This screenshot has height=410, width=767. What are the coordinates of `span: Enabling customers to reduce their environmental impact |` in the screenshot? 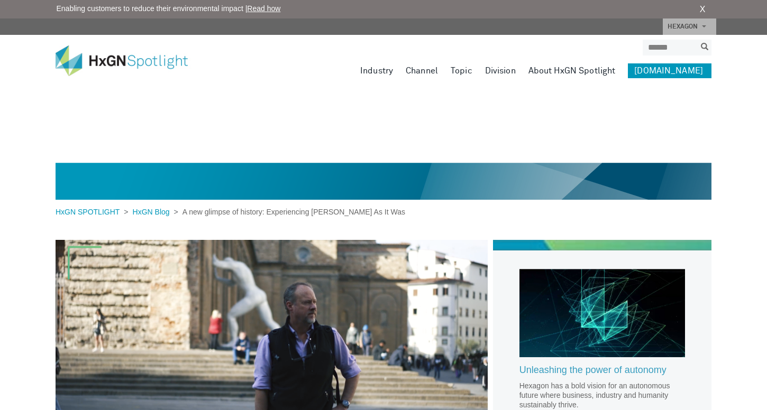 It's located at (169, 8).